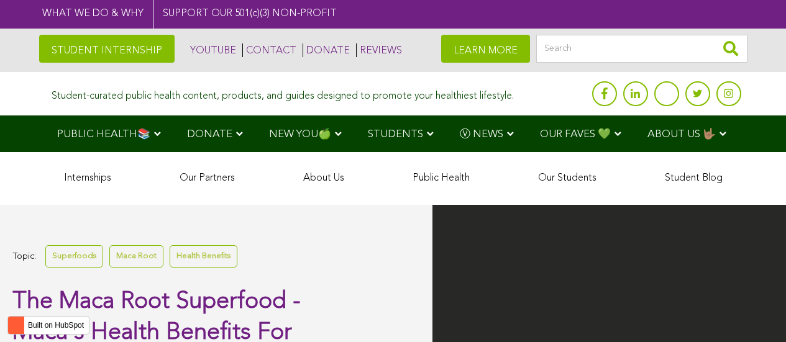 This screenshot has width=786, height=342. I want to click on img: HubSpot sprocket logo, so click(16, 325).